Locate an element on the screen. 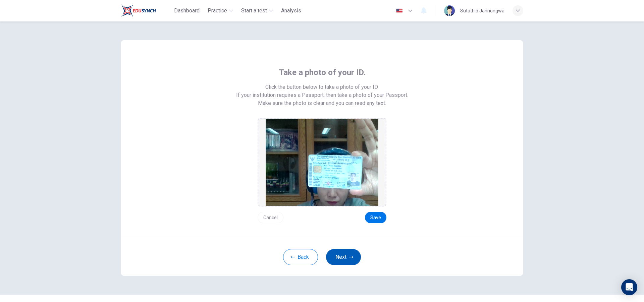  a: Dashboard is located at coordinates (187, 11).